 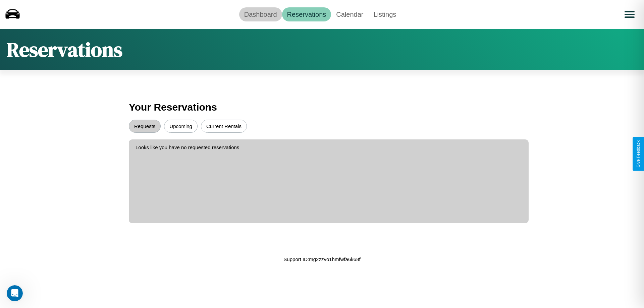 I want to click on p: Support ID: mg2zzvo1hmfwfa6k68f, so click(x=322, y=259).